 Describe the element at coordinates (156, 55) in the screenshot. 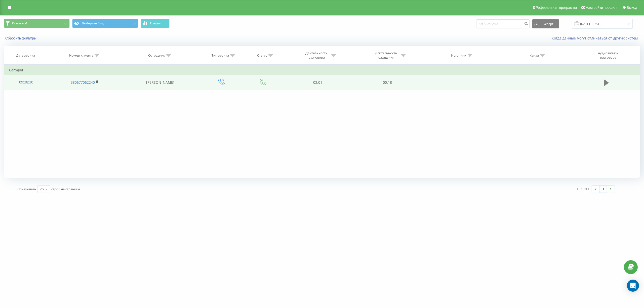

I see `div: Сотрудник` at that location.